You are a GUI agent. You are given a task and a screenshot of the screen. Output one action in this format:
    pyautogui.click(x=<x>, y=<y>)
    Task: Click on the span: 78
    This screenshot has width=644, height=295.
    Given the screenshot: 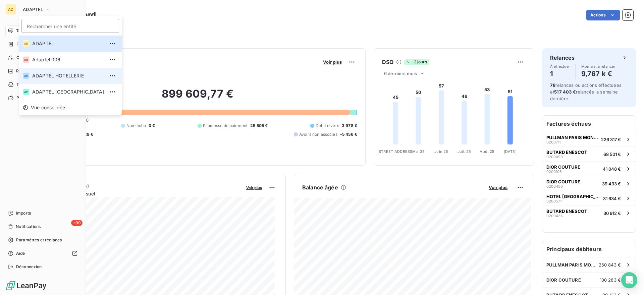 What is the action you would take?
    pyautogui.click(x=553, y=85)
    